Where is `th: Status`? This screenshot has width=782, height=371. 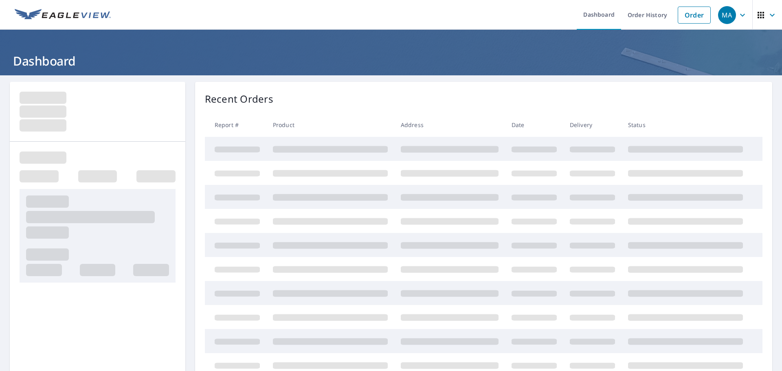 th: Status is located at coordinates (686, 125).